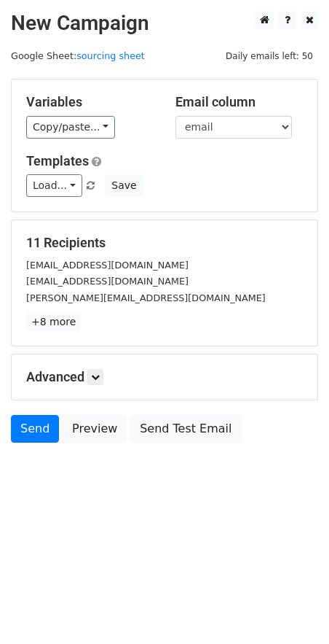 This screenshot has height=644, width=329. What do you see at coordinates (164, 243) in the screenshot?
I see `h5: 11 Recipients` at bounding box center [164, 243].